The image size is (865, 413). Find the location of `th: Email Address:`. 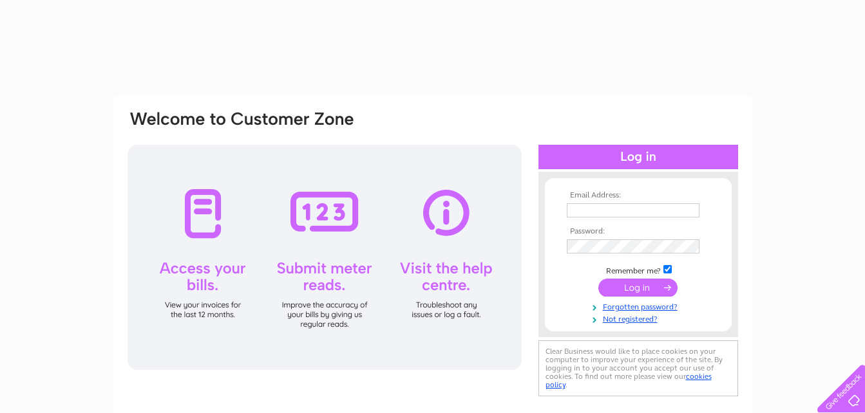

th: Email Address: is located at coordinates (638, 196).